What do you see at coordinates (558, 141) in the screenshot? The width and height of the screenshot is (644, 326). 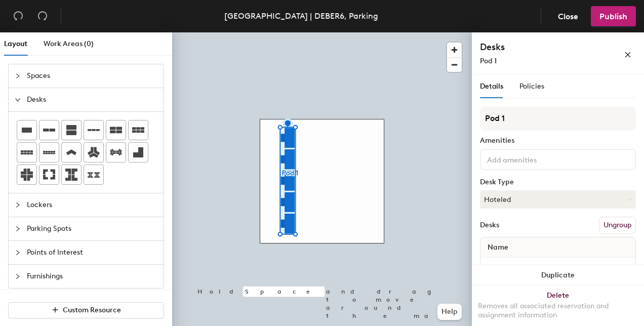 I see `div: Amenities` at bounding box center [558, 141].